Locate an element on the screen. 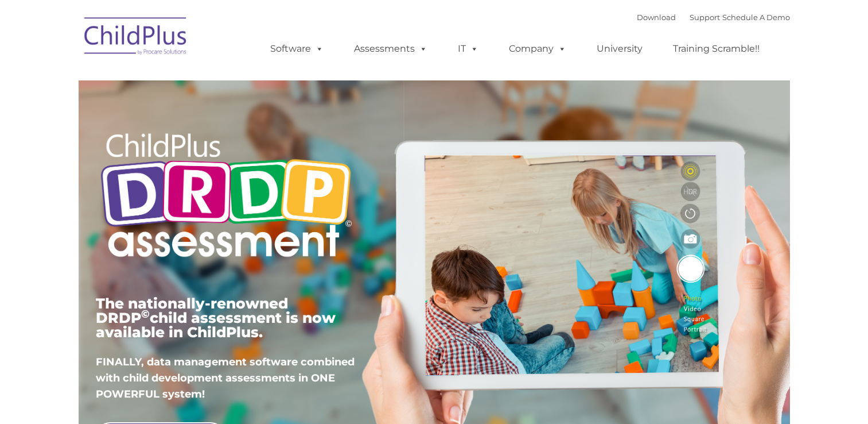 The image size is (868, 424). span: The nationally-renowned DRDP child assessment is now available in ChildPlus. is located at coordinates (216, 318).